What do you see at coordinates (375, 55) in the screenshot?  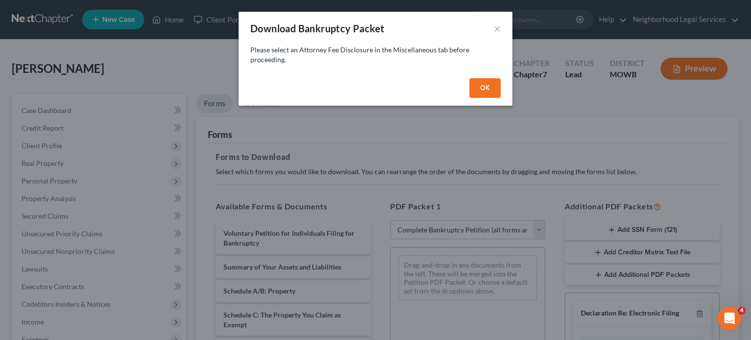 I see `p: Please select an Attorney Fee Disclosure in the Miscellaneous tab before proceeding.` at bounding box center [375, 55].